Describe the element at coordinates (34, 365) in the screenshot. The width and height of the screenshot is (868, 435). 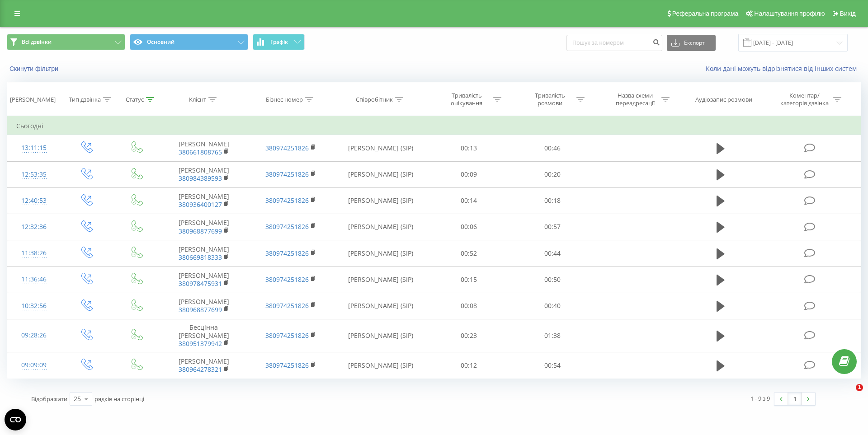
I see `div: 09:09:09` at that location.